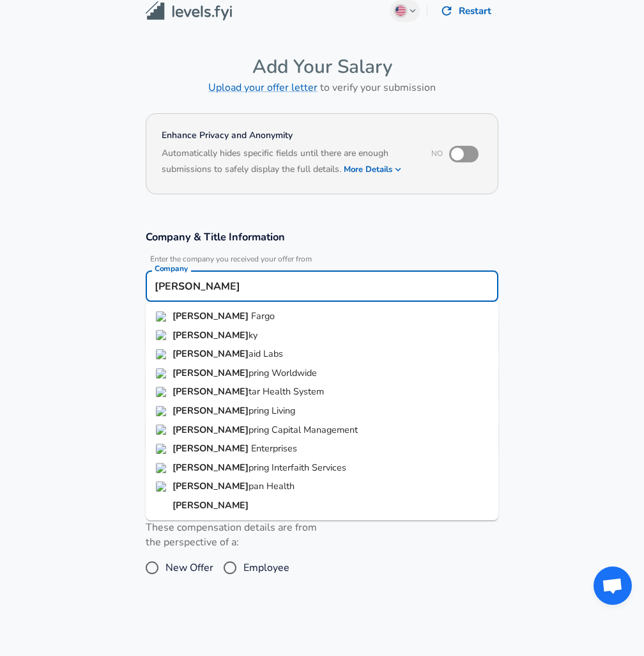 This screenshot has width=644, height=656. What do you see at coordinates (162, 392) in the screenshot?
I see `img: wellstar.org` at bounding box center [162, 392].